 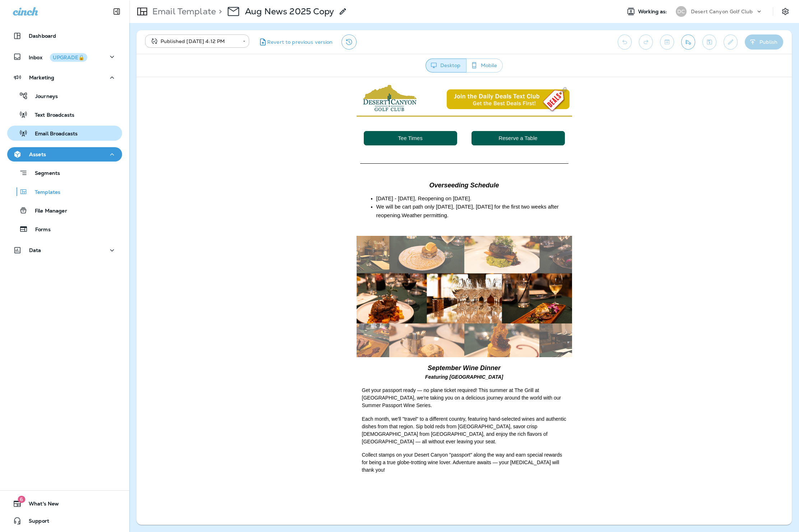 I want to click on button: File Manager, so click(x=64, y=210).